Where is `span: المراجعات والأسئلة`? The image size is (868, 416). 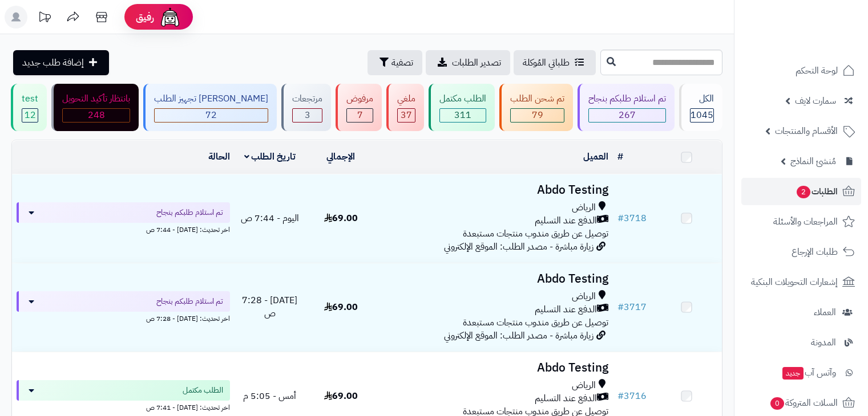 span: المراجعات والأسئلة is located at coordinates (806, 222).